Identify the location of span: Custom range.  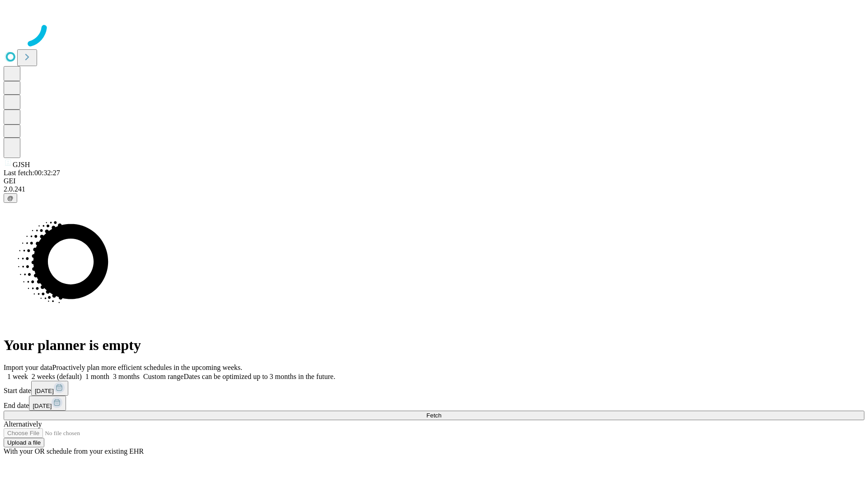
(164, 375).